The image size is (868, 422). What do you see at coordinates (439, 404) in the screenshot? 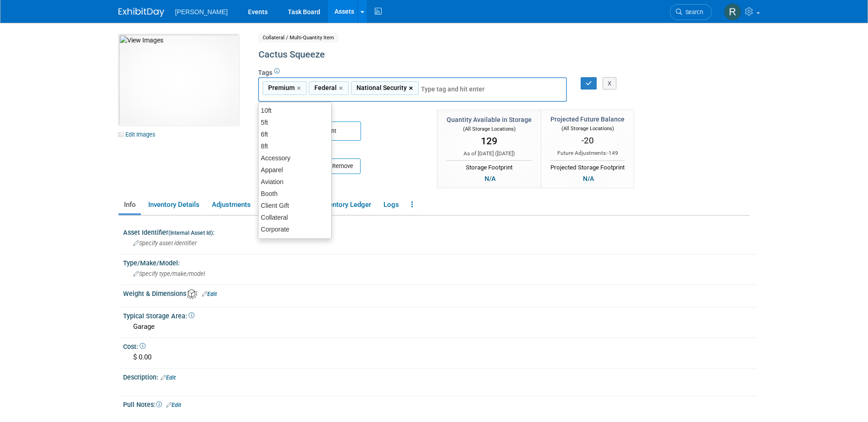
I see `div: Pull Notes:` at bounding box center [439, 404].